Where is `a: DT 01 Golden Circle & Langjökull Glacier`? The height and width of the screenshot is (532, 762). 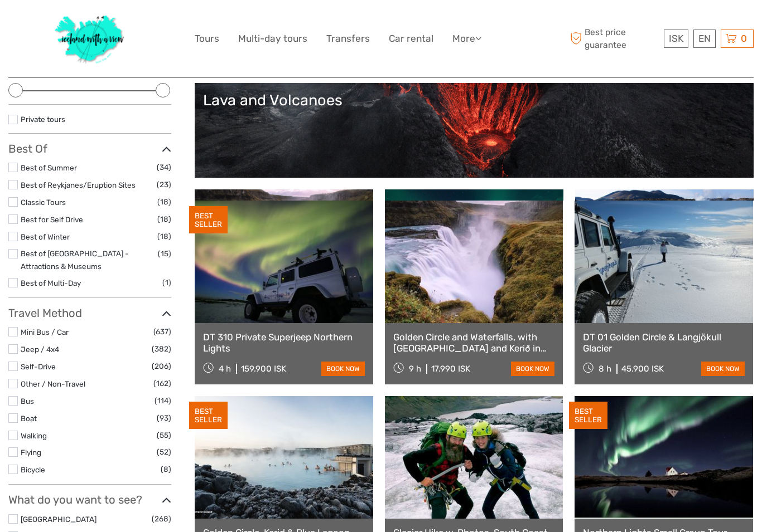
a: DT 01 Golden Circle & Langjökull Glacier is located at coordinates (664, 343).